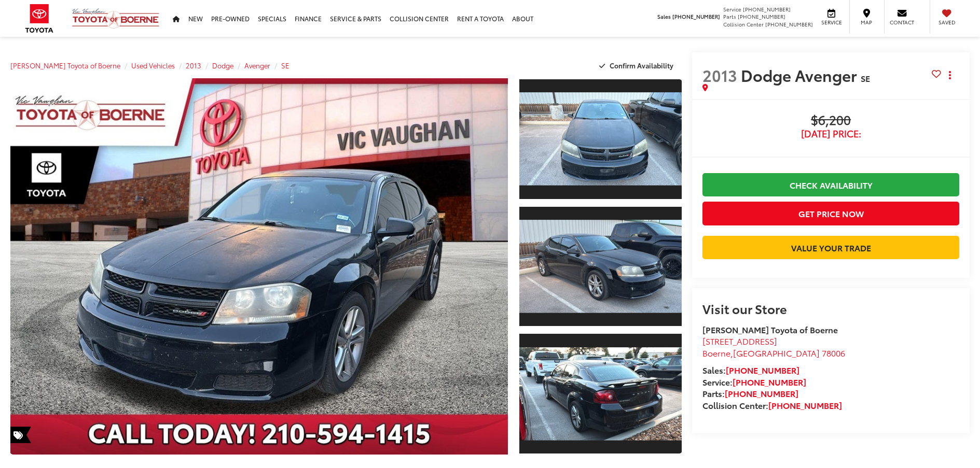  What do you see at coordinates (729, 16) in the screenshot?
I see `span: Parts` at bounding box center [729, 16].